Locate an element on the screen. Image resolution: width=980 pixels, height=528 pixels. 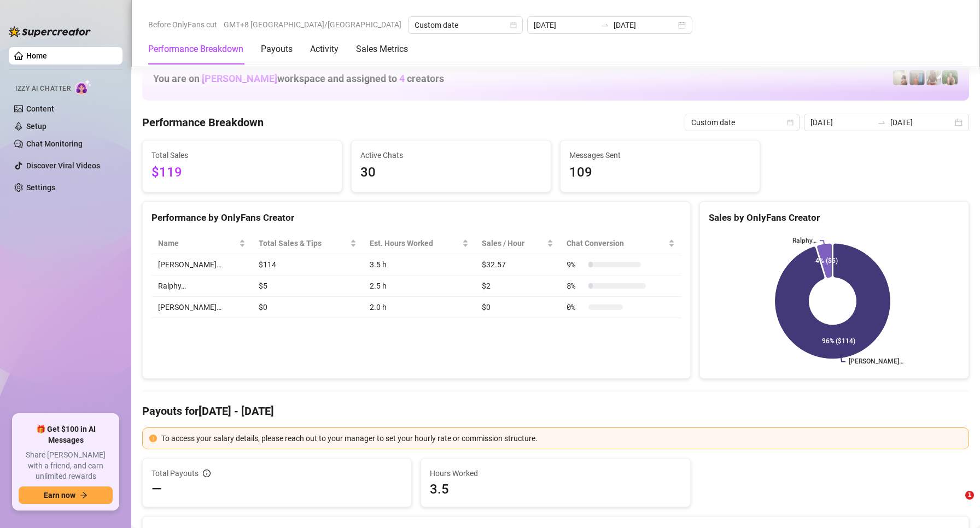
a: Settings is located at coordinates (41, 187).